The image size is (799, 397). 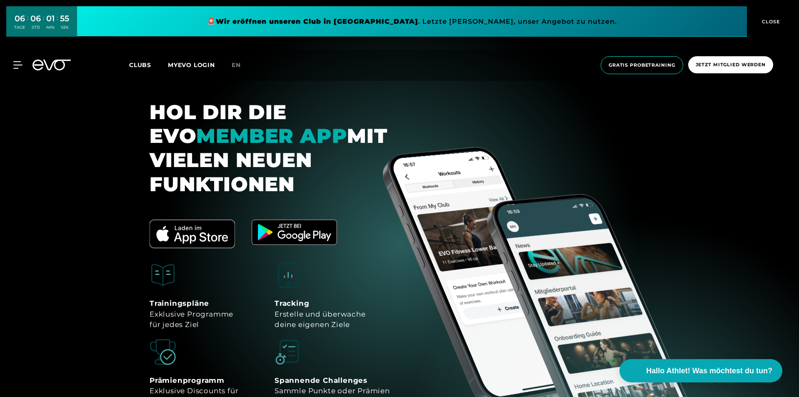 What do you see at coordinates (65, 18) in the screenshot?
I see `div: 55` at bounding box center [65, 18].